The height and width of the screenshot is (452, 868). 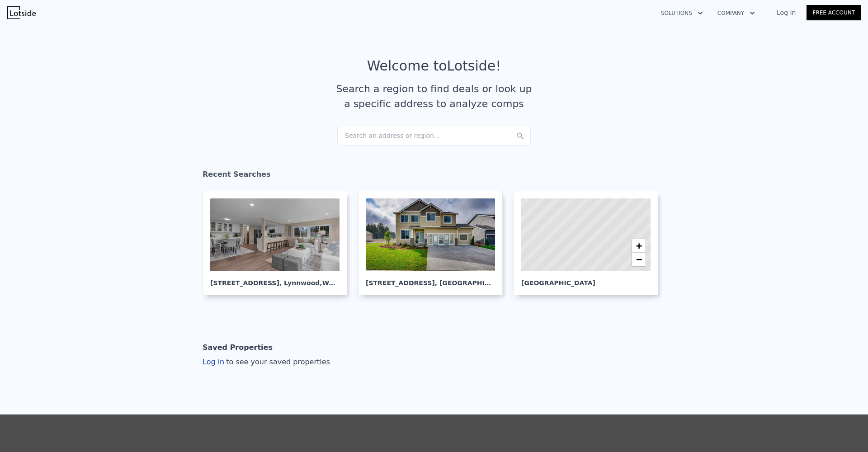 What do you see at coordinates (434, 135) in the screenshot?
I see `div: Search an address or region...` at bounding box center [434, 135].